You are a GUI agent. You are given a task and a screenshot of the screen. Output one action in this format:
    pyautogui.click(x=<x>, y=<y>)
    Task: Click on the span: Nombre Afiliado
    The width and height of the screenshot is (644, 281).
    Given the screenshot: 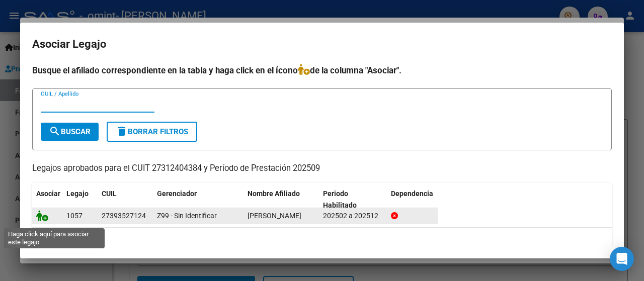 What is the action you would take?
    pyautogui.click(x=273, y=194)
    